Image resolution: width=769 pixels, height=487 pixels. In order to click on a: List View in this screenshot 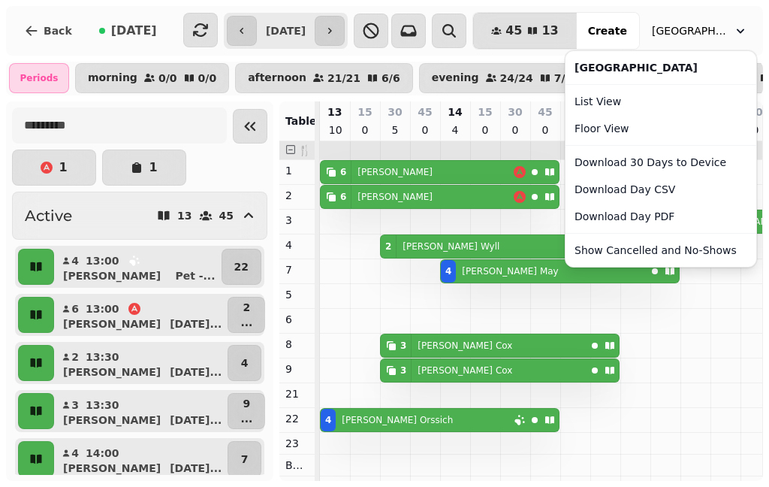, I will do `click(661, 101)`.